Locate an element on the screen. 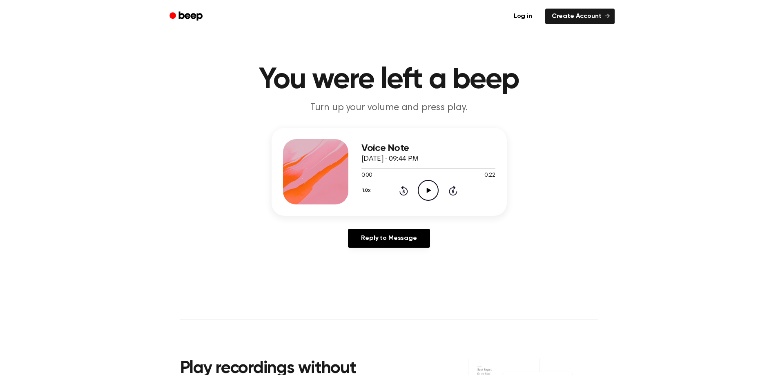 This screenshot has width=778, height=375. a: Log in is located at coordinates (523, 16).